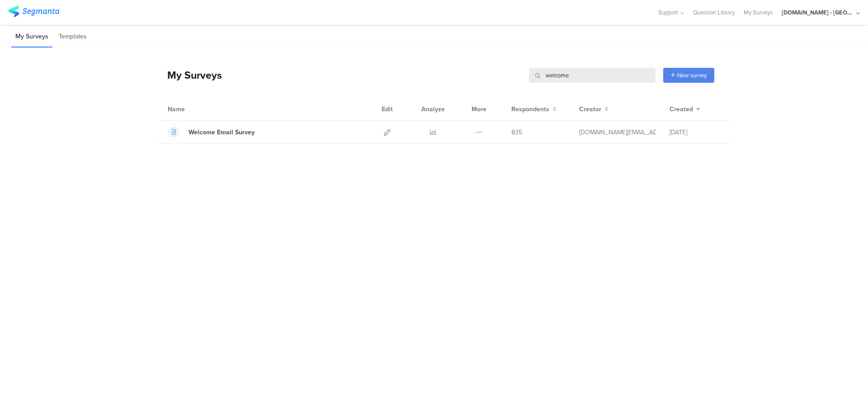 This screenshot has height=412, width=868. What do you see at coordinates (685, 109) in the screenshot?
I see `button: Created` at bounding box center [685, 109].